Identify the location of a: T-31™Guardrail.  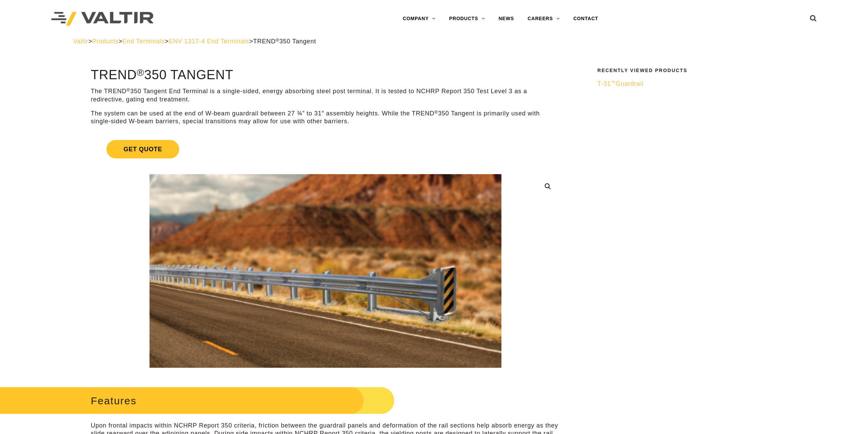
(694, 84).